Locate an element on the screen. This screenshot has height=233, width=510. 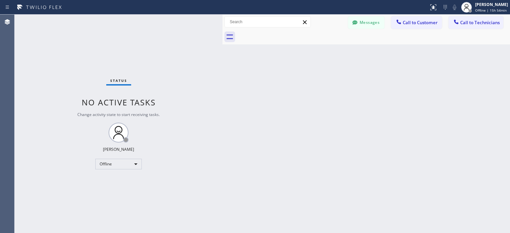
span: Call to Customer is located at coordinates (420, 23).